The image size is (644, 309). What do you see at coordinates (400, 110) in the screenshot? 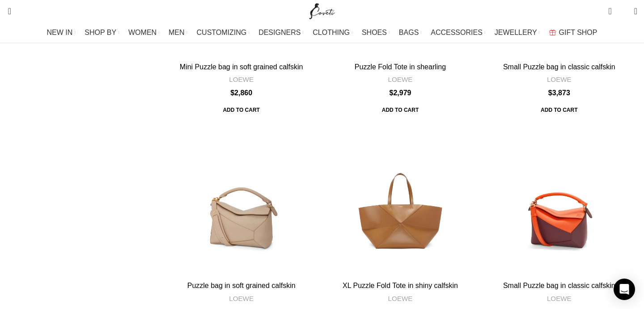
I see `a: Add to cart: “Puzzle Fold Tote in shearling”` at bounding box center [400, 110].